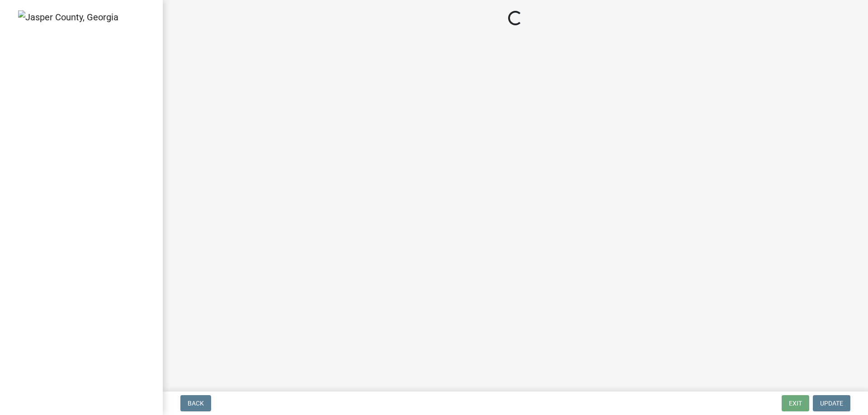 The width and height of the screenshot is (868, 415). Describe the element at coordinates (795, 403) in the screenshot. I see `button: Exit` at that location.